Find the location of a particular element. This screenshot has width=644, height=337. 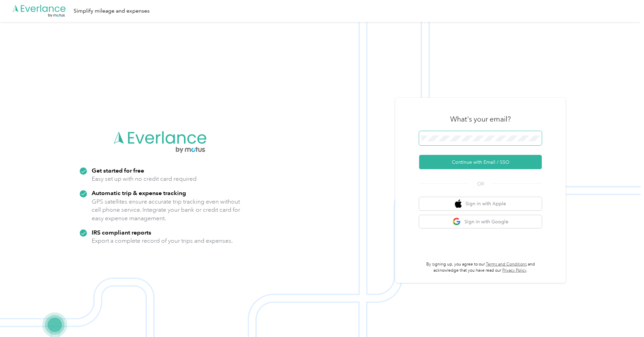

div: Simplify mileage and expenses is located at coordinates (112, 11).